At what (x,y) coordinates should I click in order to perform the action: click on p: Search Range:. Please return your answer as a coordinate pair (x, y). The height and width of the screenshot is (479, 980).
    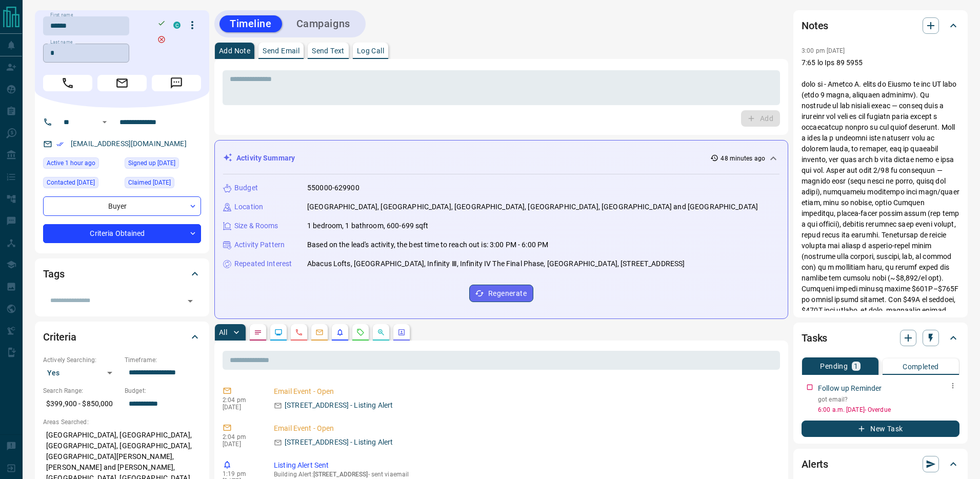
    Looking at the image, I should click on (81, 391).